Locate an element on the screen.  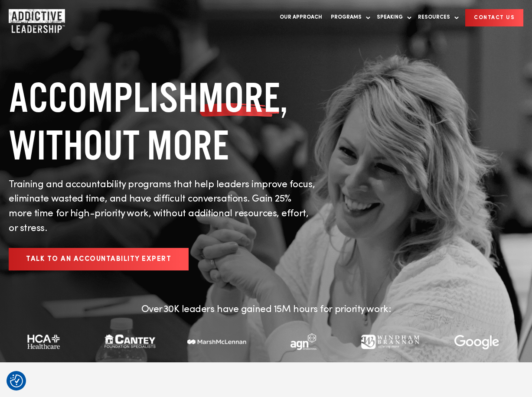
a: Talk to an Accountability Expert is located at coordinates (98, 259).